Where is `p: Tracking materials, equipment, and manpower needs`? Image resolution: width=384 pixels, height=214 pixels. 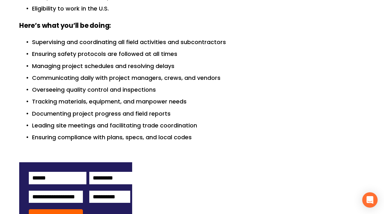 p: Tracking materials, equipment, and manpower needs is located at coordinates (198, 102).